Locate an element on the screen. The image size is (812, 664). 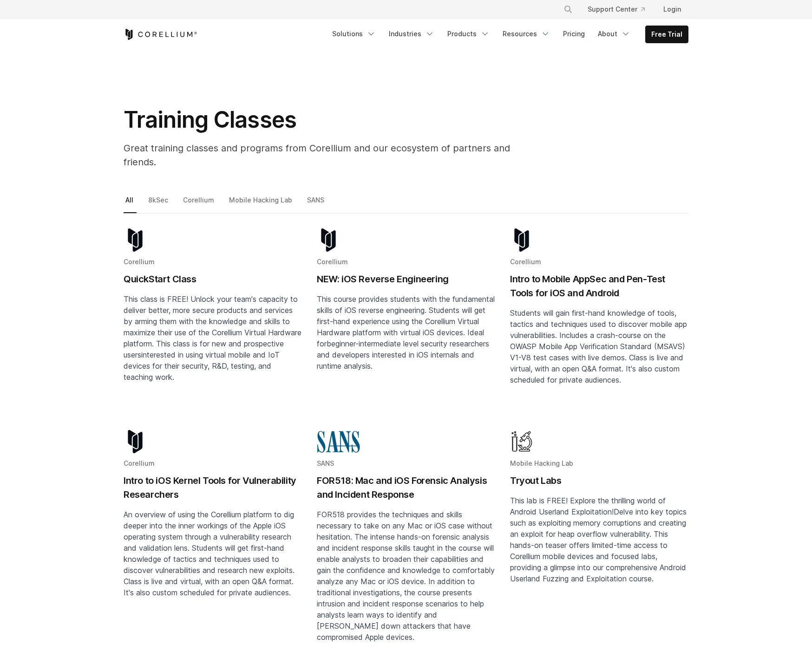
a: All is located at coordinates (130, 204).